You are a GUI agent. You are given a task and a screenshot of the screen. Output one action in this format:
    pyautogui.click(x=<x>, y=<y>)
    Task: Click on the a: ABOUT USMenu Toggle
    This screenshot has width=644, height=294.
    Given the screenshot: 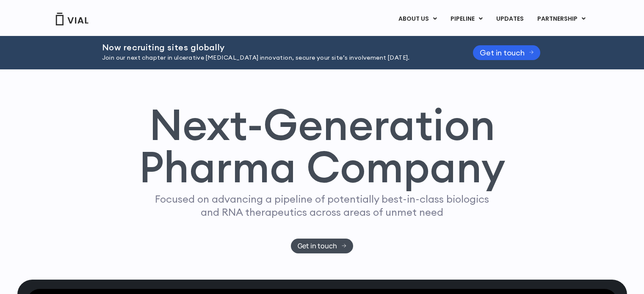 What is the action you would take?
    pyautogui.click(x=418, y=19)
    